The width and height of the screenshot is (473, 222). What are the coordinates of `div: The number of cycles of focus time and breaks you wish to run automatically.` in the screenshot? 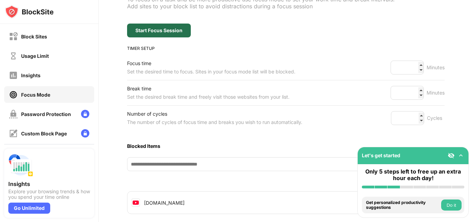 It's located at (215, 122).